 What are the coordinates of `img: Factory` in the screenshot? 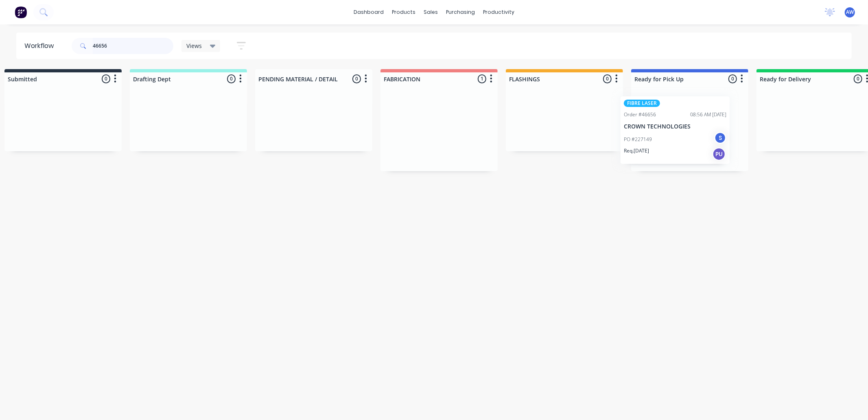 It's located at (21, 12).